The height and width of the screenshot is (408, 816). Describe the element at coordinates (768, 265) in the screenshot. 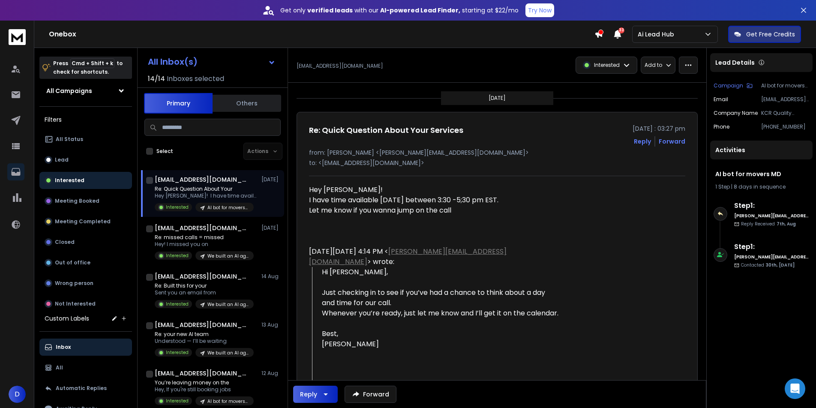

I see `p: Contacted` at that location.